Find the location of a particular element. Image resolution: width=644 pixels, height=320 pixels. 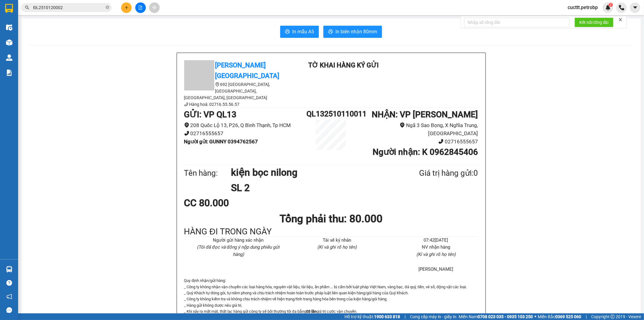

span: message is located at coordinates (9, 310).